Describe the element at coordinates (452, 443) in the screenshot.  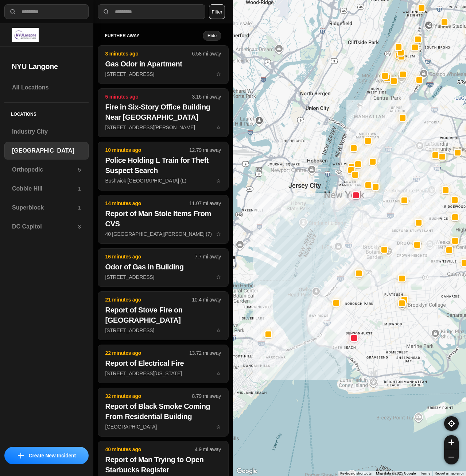
I see `button: zoom-in` at that location.